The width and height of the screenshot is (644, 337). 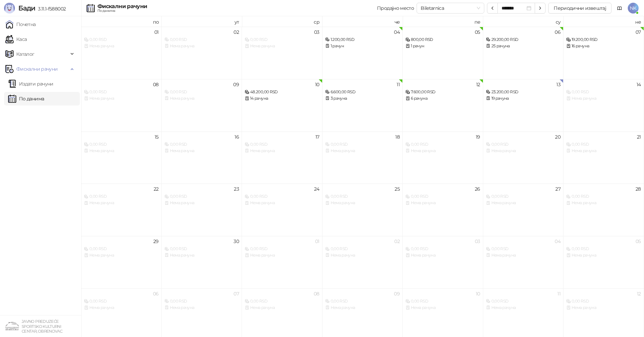 I want to click on div: 17, so click(x=318, y=137).